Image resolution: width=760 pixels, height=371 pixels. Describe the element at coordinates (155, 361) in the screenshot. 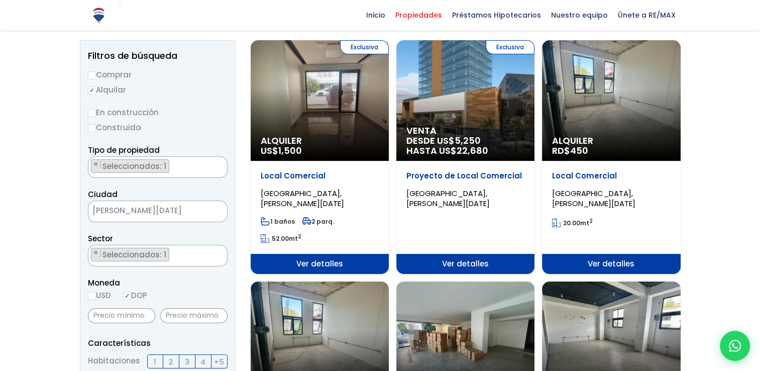

I see `span: 1` at that location.